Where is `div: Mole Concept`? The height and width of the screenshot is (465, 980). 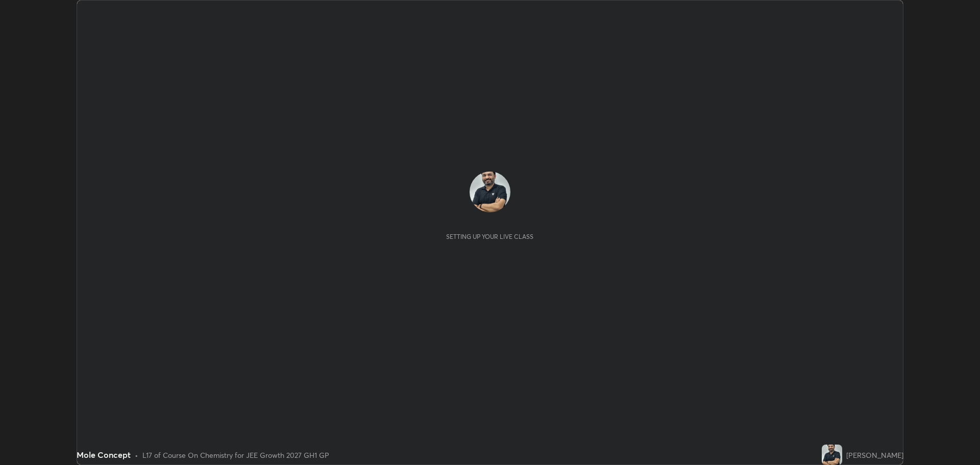 div: Mole Concept is located at coordinates (103, 455).